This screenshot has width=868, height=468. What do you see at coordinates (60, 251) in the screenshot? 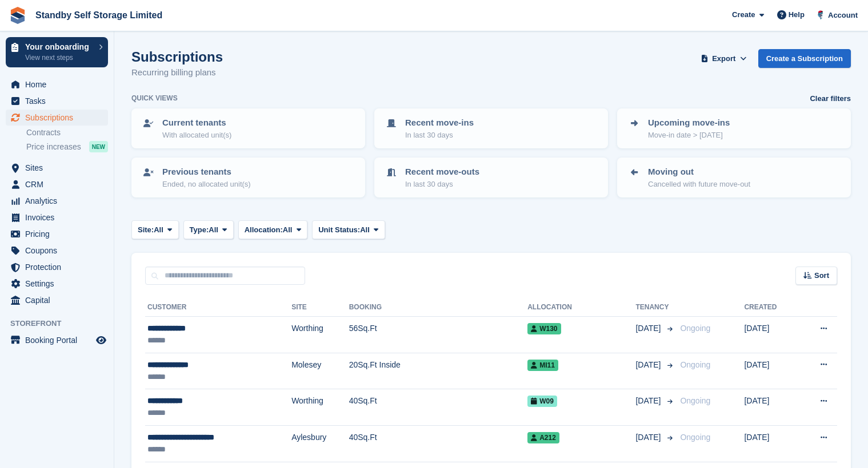
I see `span: Coupons` at bounding box center [60, 251].